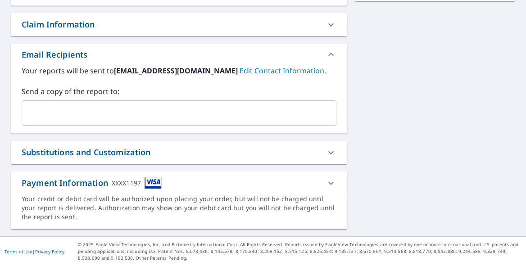 The width and height of the screenshot is (526, 266). What do you see at coordinates (18, 252) in the screenshot?
I see `a: Terms of Use` at bounding box center [18, 252].